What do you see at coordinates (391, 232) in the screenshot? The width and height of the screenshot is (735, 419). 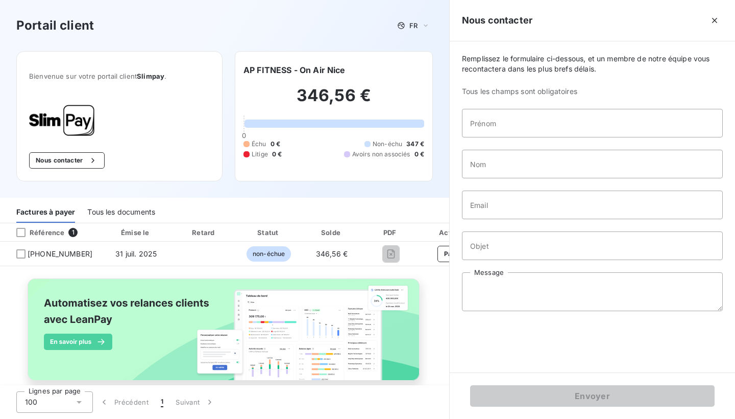 I see `div: PDF` at bounding box center [391, 232].